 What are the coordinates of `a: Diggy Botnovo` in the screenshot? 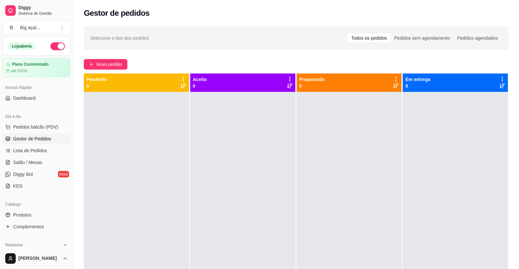 It's located at (36, 174).